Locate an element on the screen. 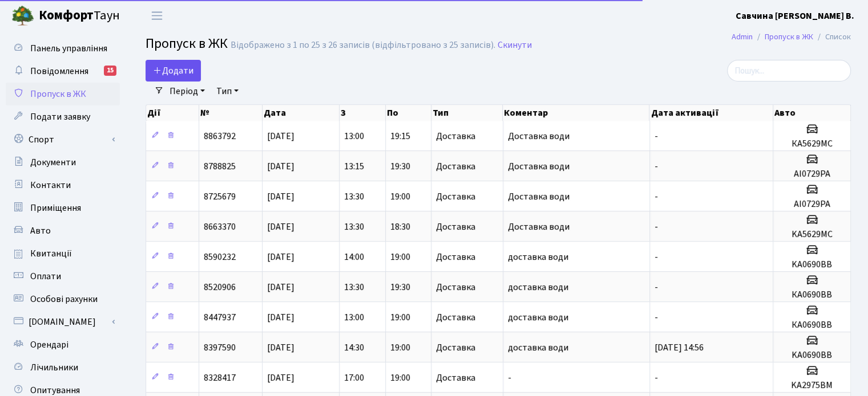 This screenshot has height=396, width=868. a: Період is located at coordinates (187, 91).